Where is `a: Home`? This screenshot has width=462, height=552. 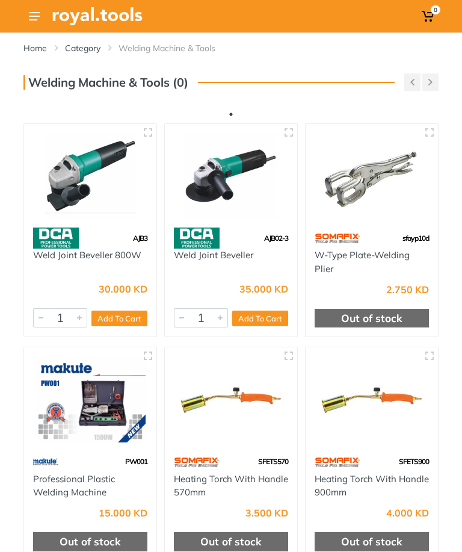 a: Home is located at coordinates (35, 48).